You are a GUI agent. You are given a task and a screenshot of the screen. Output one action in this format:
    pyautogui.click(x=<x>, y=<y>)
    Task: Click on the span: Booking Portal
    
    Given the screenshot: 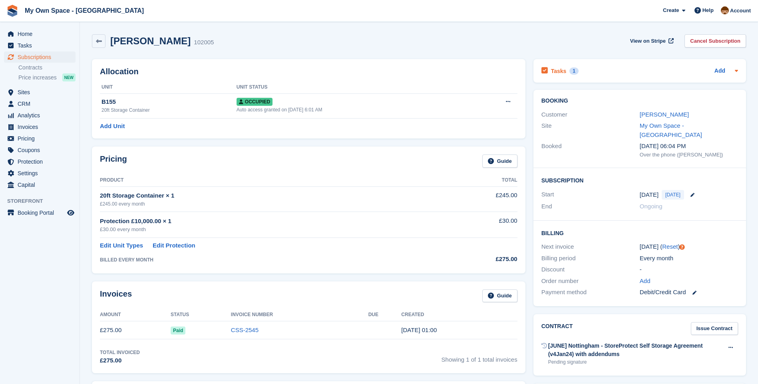 What is the action you would take?
    pyautogui.click(x=42, y=213)
    